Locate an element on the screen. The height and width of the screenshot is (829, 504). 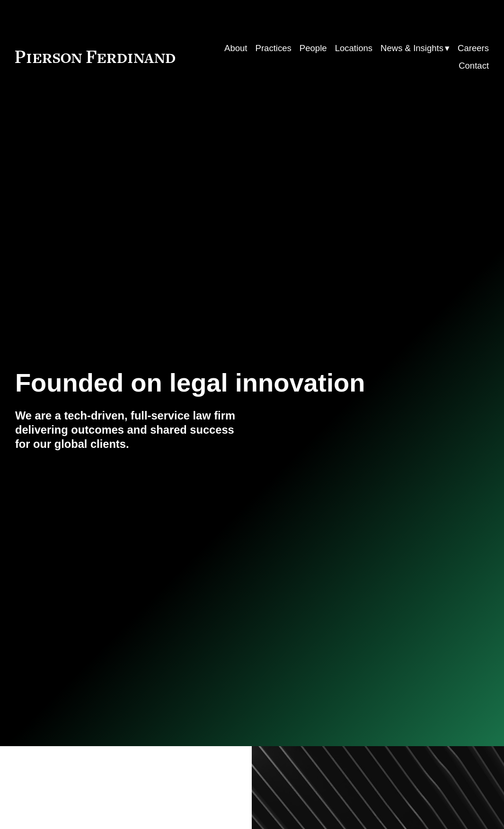
a: folder dropdown is located at coordinates (416, 48).